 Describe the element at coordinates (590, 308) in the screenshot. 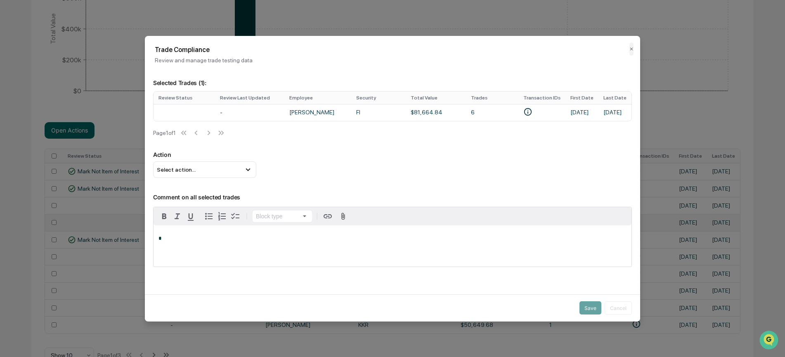

I see `button: Save` at that location.